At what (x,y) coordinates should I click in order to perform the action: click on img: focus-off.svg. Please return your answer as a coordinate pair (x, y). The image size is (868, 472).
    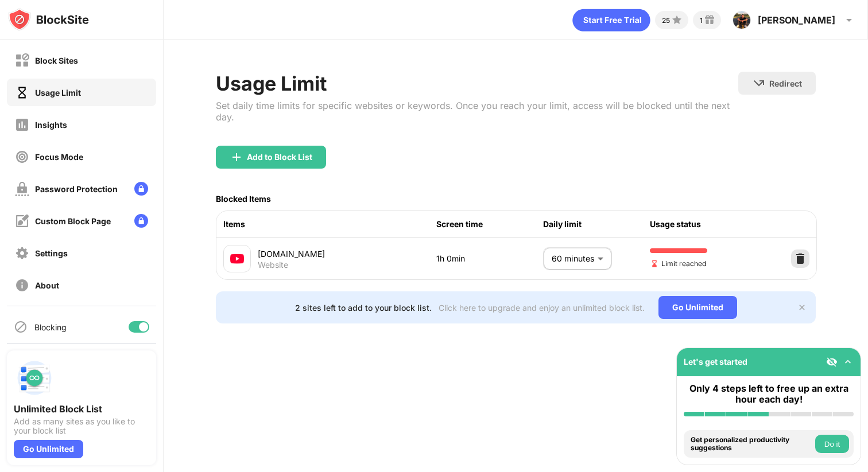
    Looking at the image, I should click on (22, 157).